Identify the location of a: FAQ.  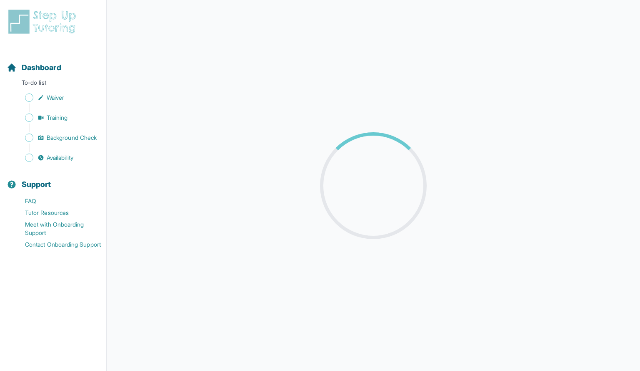
(56, 201).